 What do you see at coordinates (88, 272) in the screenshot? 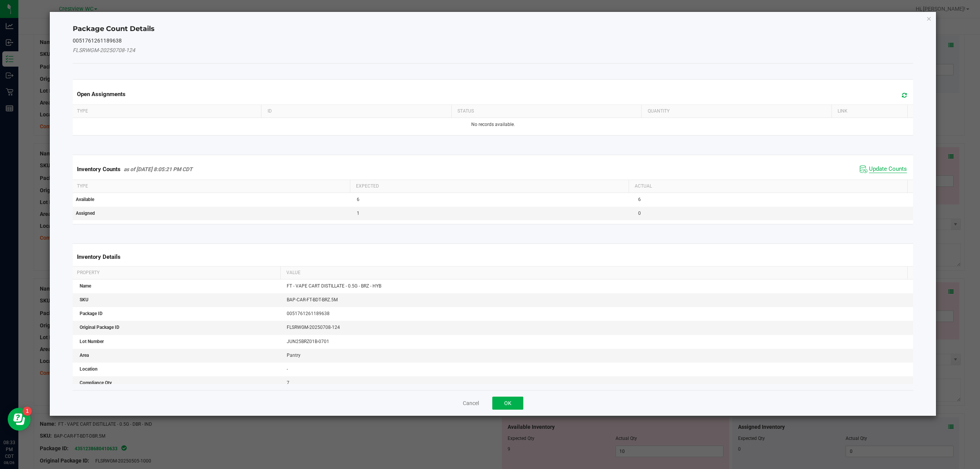
I see `span: Property` at bounding box center [88, 272].